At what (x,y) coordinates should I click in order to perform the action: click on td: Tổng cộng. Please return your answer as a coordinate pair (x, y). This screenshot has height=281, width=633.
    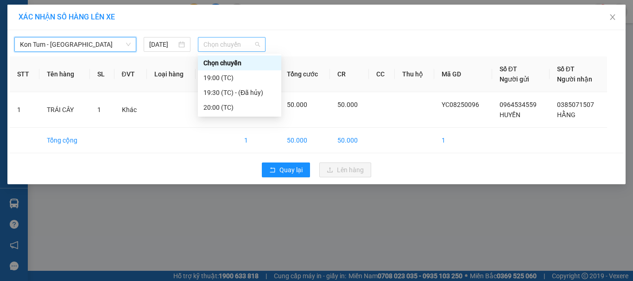
    Looking at the image, I should click on (64, 140).